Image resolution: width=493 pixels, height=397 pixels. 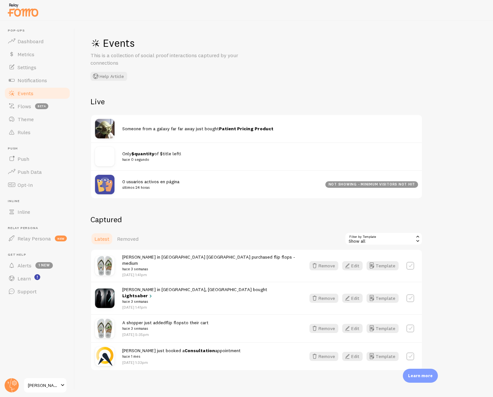 I want to click on img: pageviews.png, so click(x=105, y=184).